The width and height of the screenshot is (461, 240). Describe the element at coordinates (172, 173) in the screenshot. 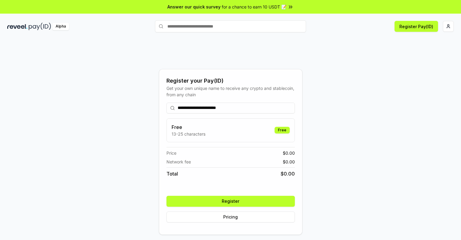

I see `span: Total` at that location.